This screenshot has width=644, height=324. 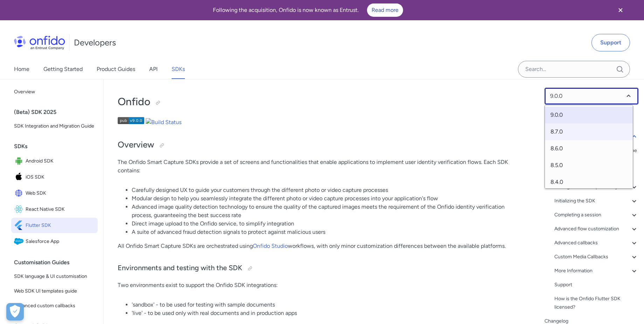 What do you see at coordinates (321, 246) in the screenshot?
I see `p: All Onfido Smart Capture SDKs are orchestrated using workflows, with only minor customization dif...` at bounding box center [321, 246].